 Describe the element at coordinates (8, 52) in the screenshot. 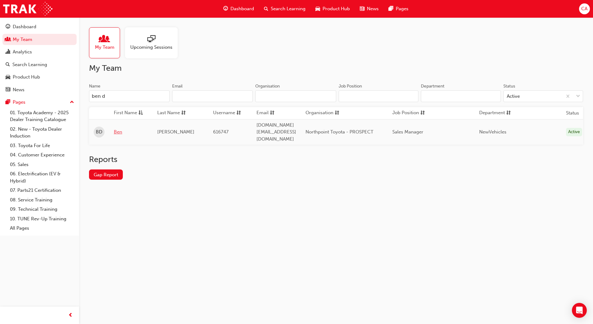

I see `span: chart-icon` at that location.